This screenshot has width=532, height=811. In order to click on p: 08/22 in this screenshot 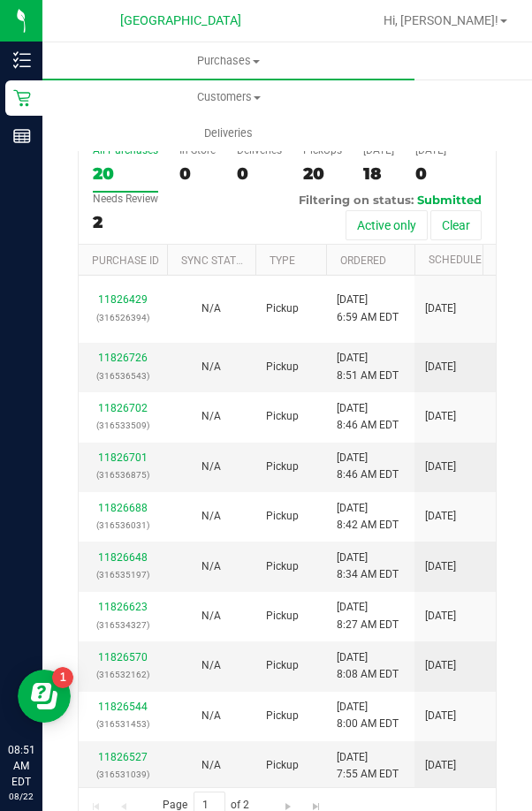, I will do `click(21, 796)`.